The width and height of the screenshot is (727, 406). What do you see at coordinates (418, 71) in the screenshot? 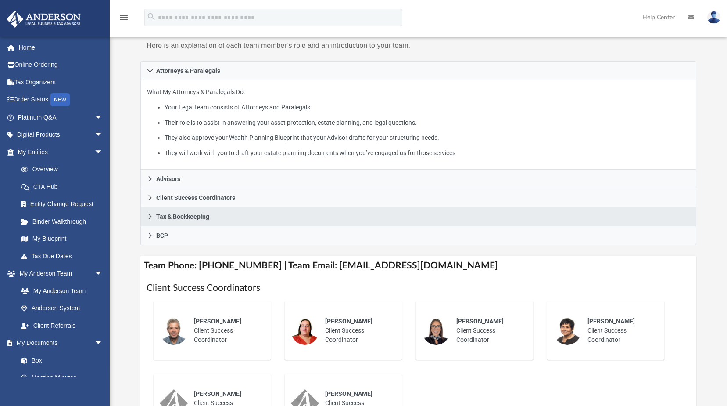
I see `a: Attorneys & Paralegals` at bounding box center [418, 71].